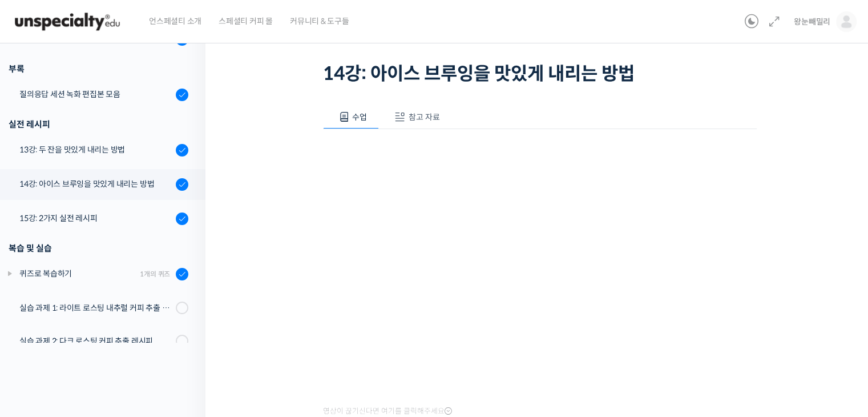 This screenshot has width=868, height=417. Describe the element at coordinates (183, 336) in the screenshot. I see `a: 설정` at that location.